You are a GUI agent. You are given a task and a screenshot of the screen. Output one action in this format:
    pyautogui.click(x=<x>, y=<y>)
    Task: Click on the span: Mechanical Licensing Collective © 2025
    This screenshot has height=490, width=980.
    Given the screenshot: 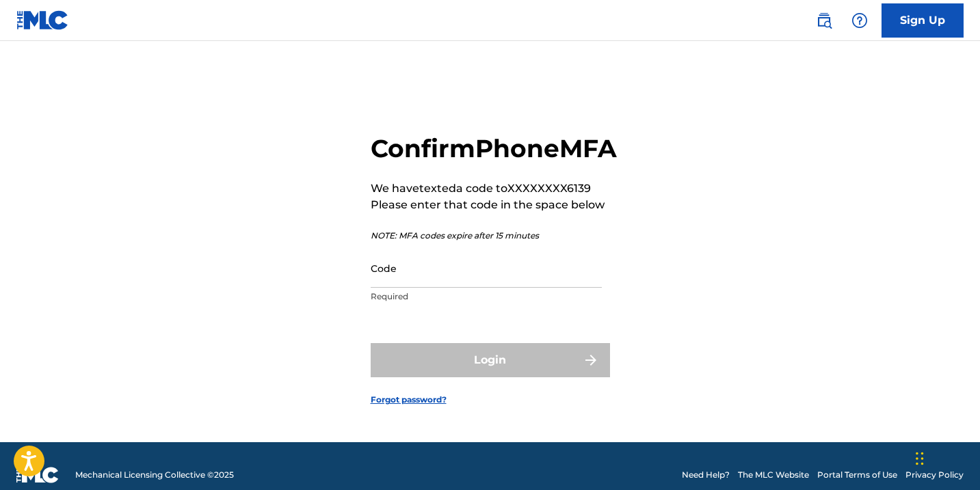 What is the action you would take?
    pyautogui.click(x=155, y=476)
    